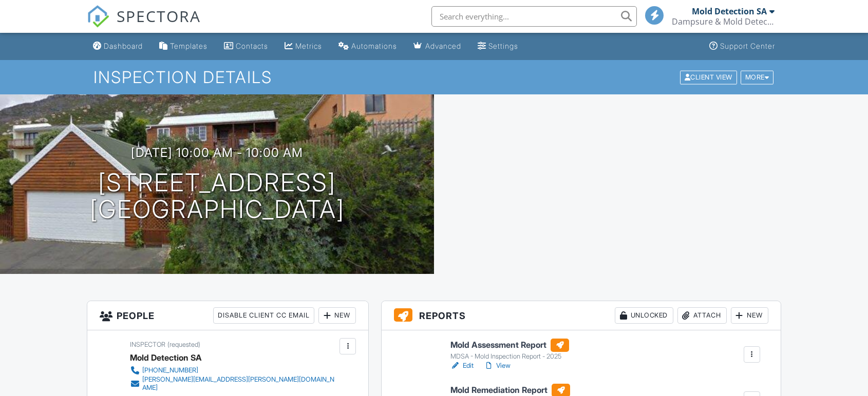 The width and height of the screenshot is (868, 396). What do you see at coordinates (227, 316) in the screenshot?
I see `h3: People` at bounding box center [227, 316].